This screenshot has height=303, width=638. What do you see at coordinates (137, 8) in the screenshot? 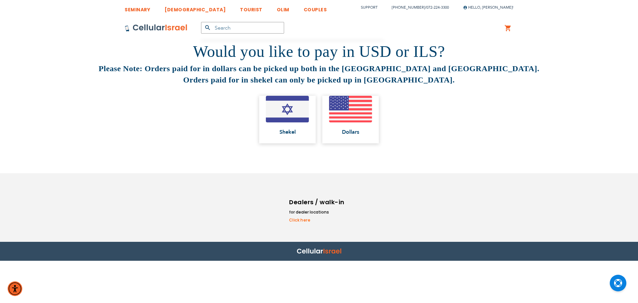
I see `a: SEMINARY` at bounding box center [137, 8].